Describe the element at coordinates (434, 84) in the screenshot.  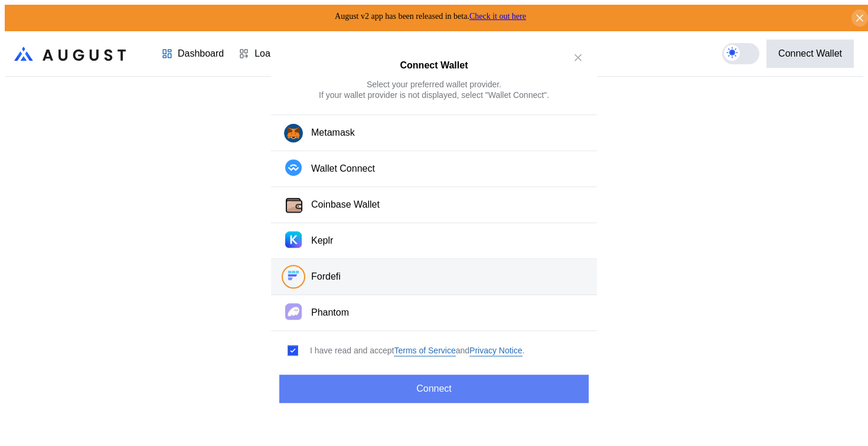
I see `div: Select your preferred wallet provider.` at that location.